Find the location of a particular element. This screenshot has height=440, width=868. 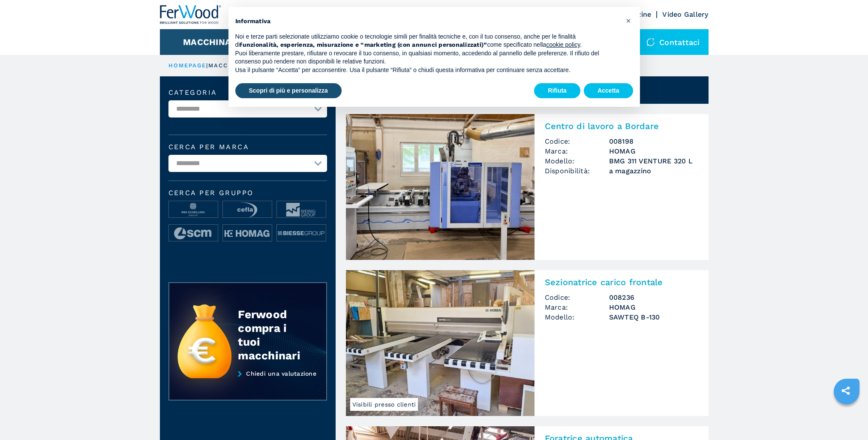

a: sharethis is located at coordinates (846, 391).